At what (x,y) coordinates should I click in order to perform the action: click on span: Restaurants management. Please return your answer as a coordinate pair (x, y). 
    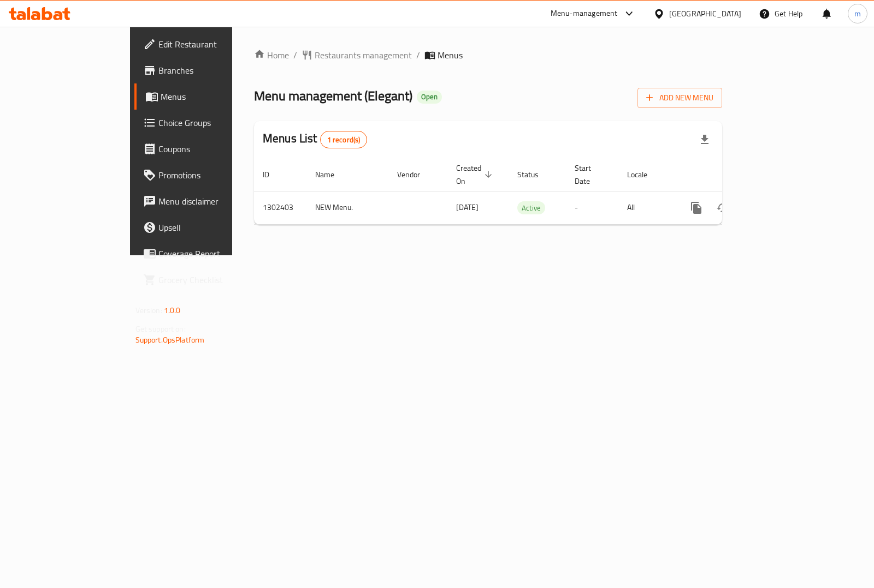
    Looking at the image, I should click on (363, 55).